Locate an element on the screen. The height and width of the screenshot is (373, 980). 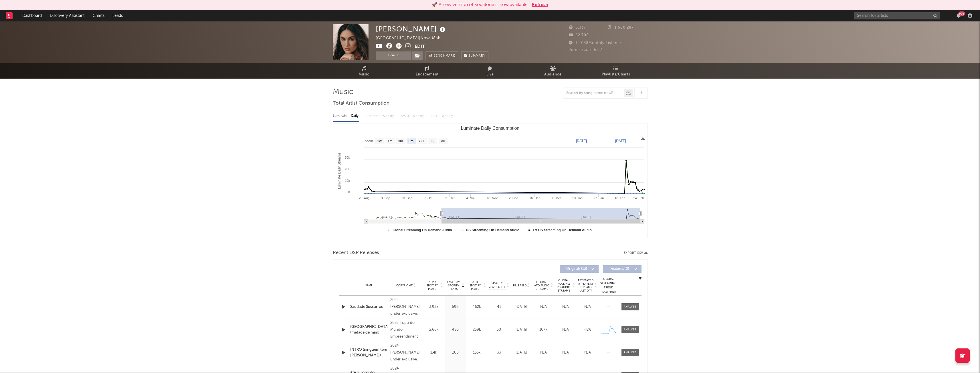
span: 7 Day Spotify Plays is located at coordinates (432, 286).